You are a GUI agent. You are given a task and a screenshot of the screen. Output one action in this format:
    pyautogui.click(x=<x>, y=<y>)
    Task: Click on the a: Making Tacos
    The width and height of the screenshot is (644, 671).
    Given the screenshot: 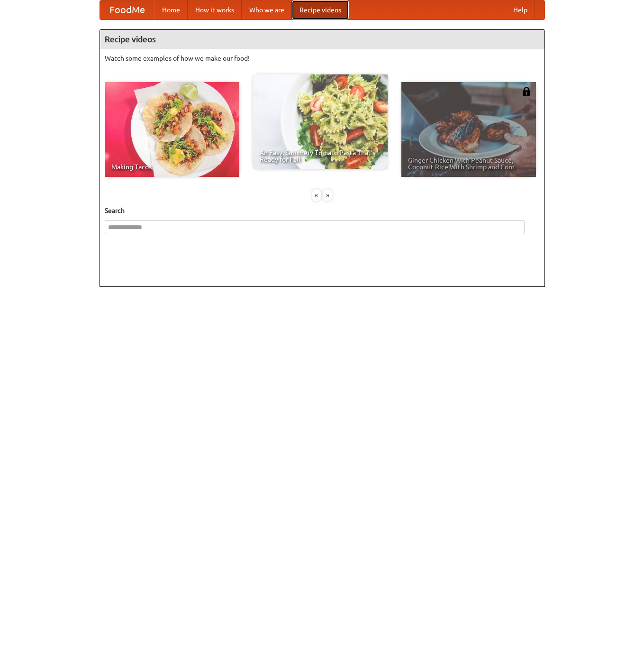 What is the action you would take?
    pyautogui.click(x=172, y=130)
    